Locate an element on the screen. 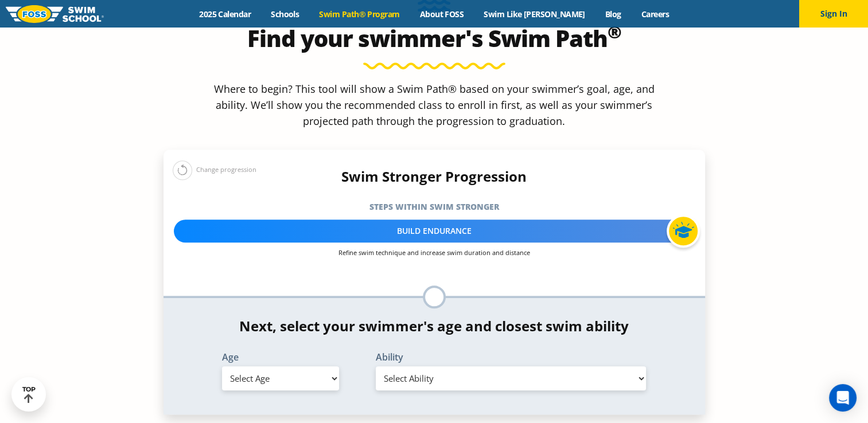 This screenshot has height=423, width=868. label: Age is located at coordinates (280, 358).